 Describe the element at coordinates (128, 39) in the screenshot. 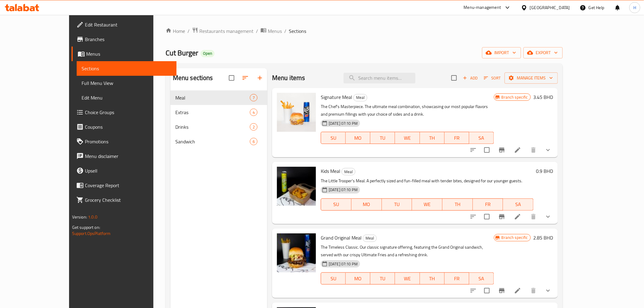

I see `span: Branches` at that location.